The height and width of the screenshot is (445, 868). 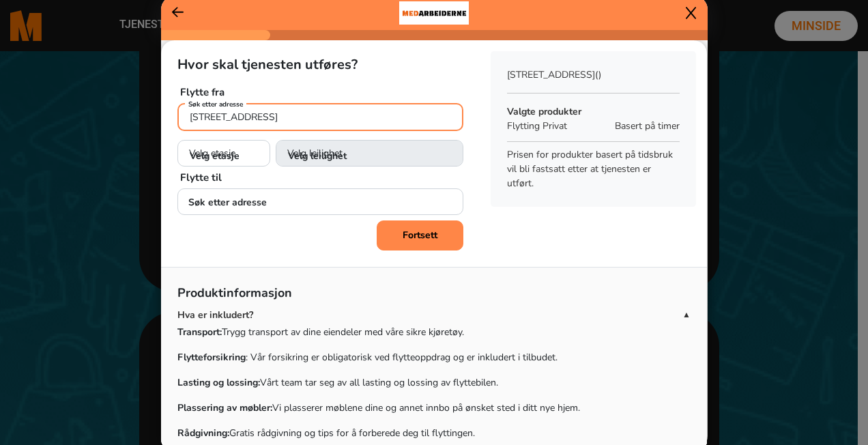 I want to click on h5: Hvor skal tjenesten utføres?, so click(x=320, y=65).